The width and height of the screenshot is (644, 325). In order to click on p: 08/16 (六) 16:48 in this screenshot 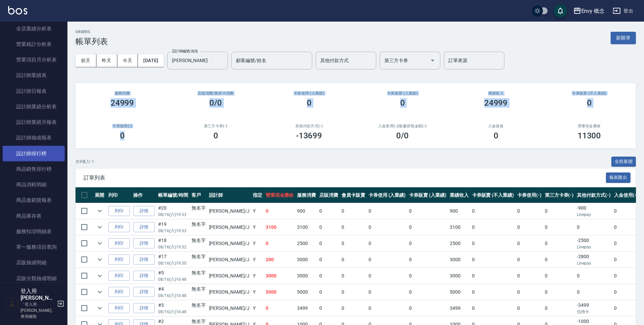, I will do `click(173, 295)`.